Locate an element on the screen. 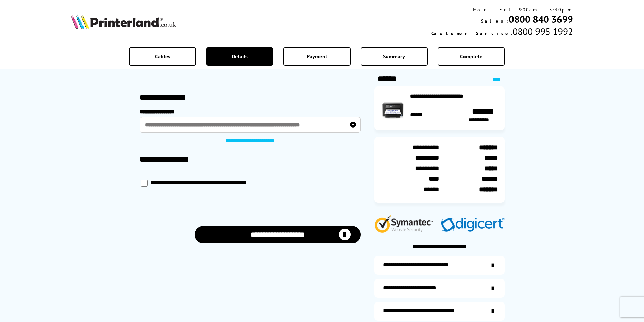  span: Cables is located at coordinates (162, 57).